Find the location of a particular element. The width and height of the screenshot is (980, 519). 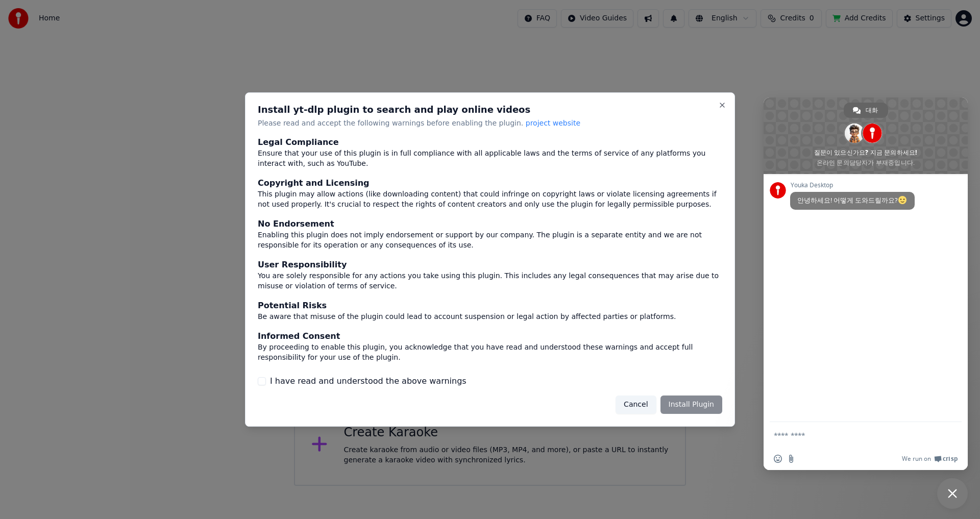

div: Copyright and Licensing is located at coordinates (490, 184).